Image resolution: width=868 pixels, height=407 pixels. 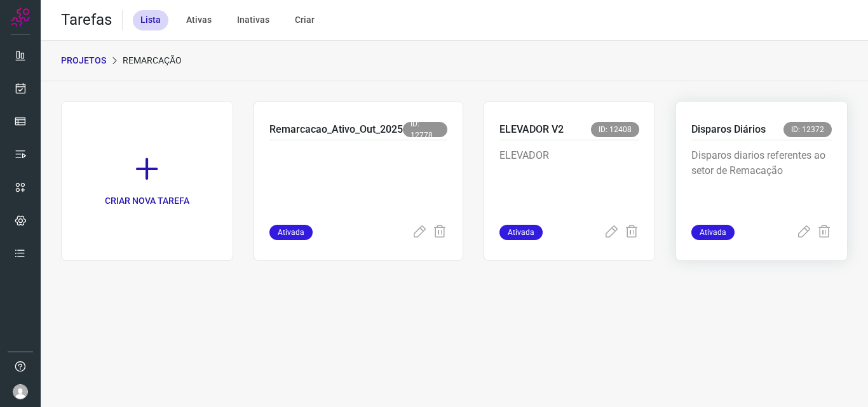 What do you see at coordinates (199, 20) in the screenshot?
I see `div: Ativas` at bounding box center [199, 20].